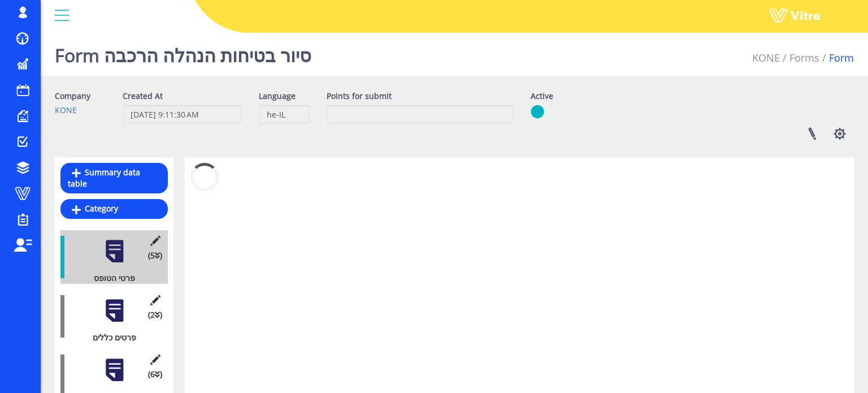  Describe the element at coordinates (142, 97) in the screenshot. I see `label: Created At` at that location.